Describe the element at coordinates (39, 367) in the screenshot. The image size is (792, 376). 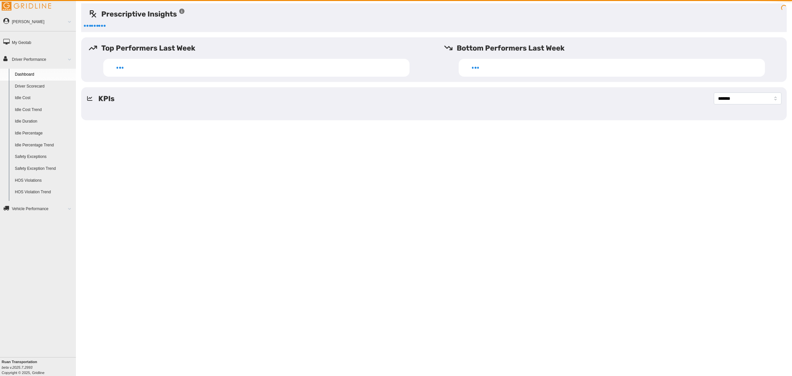
I see `div: Copyright © 2025, Gridline` at that location.